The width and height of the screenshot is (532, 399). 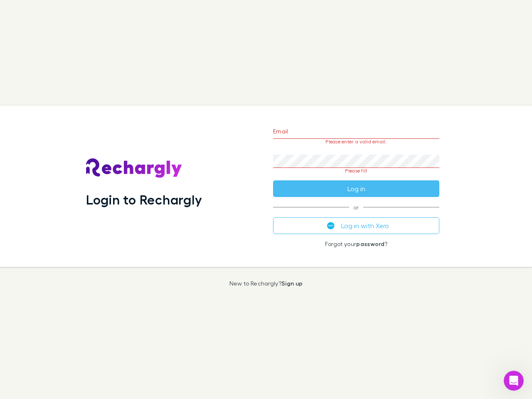 I want to click on a: password, so click(x=370, y=244).